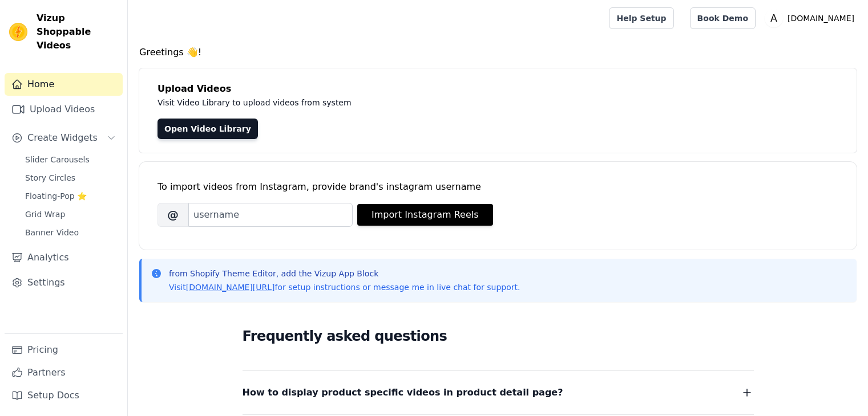 Image resolution: width=868 pixels, height=416 pixels. Describe the element at coordinates (723, 18) in the screenshot. I see `a: Book Demo` at that location.